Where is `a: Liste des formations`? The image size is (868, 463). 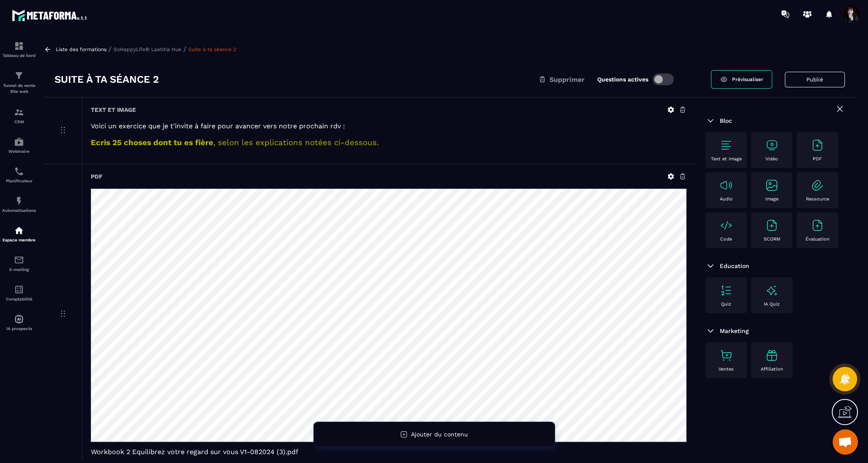
a: Liste des formations is located at coordinates (81, 49).